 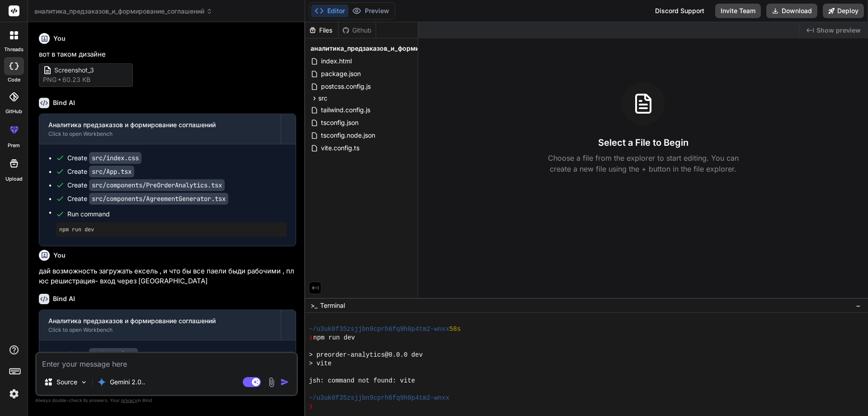 What do you see at coordinates (791, 11) in the screenshot?
I see `button: Download` at bounding box center [791, 11].